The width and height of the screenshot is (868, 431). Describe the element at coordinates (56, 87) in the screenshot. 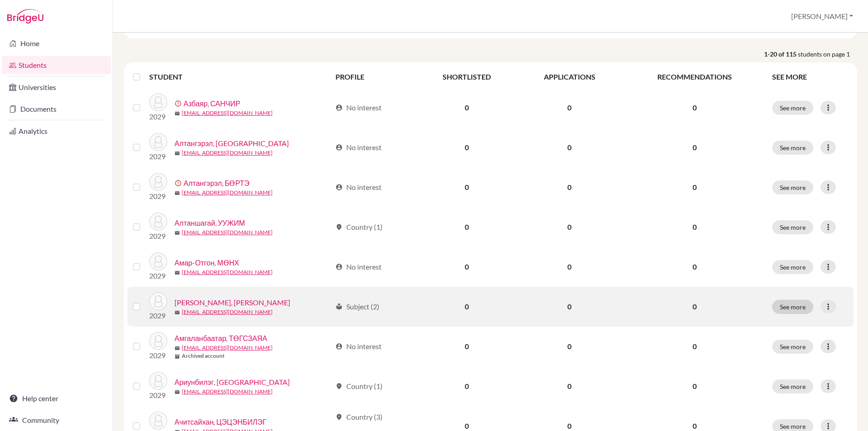

I see `a: Universities` at that location.